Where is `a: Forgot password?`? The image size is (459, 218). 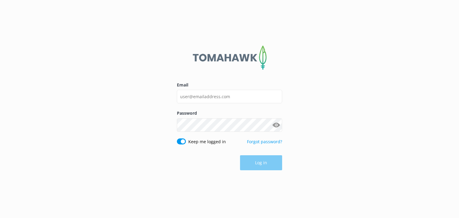 a: Forgot password? is located at coordinates (264, 142).